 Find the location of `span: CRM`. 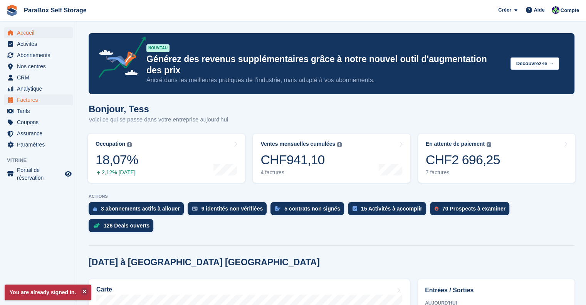

span: CRM is located at coordinates (40, 77).